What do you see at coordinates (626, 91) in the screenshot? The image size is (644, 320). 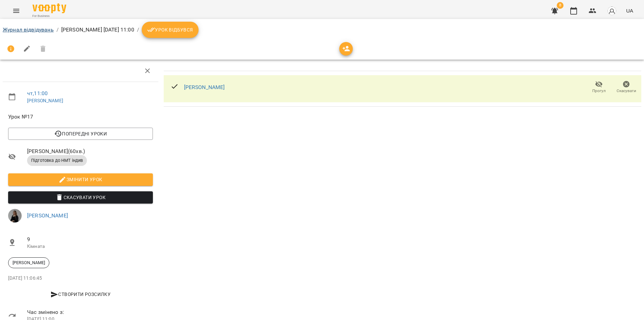 I see `span: Скасувати` at bounding box center [626, 91].